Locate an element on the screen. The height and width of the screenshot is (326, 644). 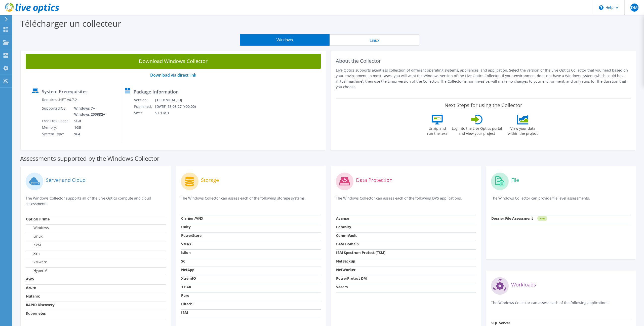
a: Download via direct link is located at coordinates (173, 75).